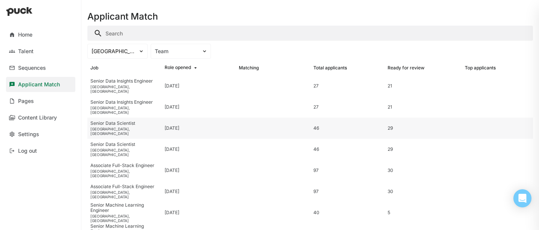 The height and width of the screenshot is (230, 539). I want to click on div: Ready for review, so click(406, 68).